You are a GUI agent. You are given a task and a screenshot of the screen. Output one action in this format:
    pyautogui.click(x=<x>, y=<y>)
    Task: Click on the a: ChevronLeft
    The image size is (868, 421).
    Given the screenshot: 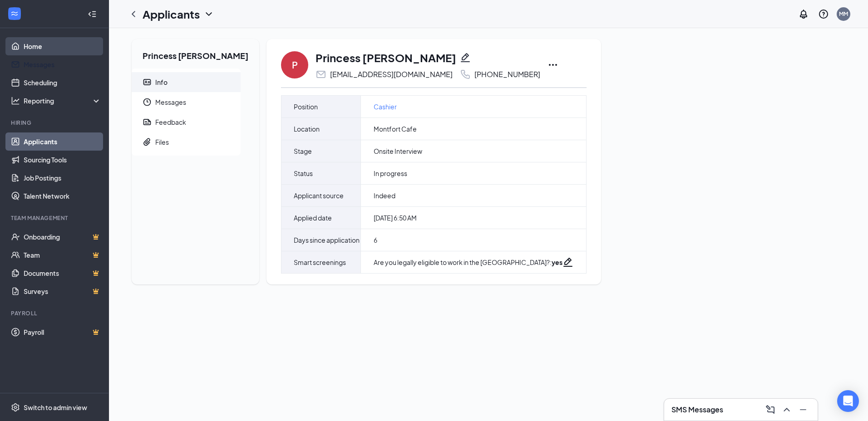 What is the action you would take?
    pyautogui.click(x=134, y=14)
    